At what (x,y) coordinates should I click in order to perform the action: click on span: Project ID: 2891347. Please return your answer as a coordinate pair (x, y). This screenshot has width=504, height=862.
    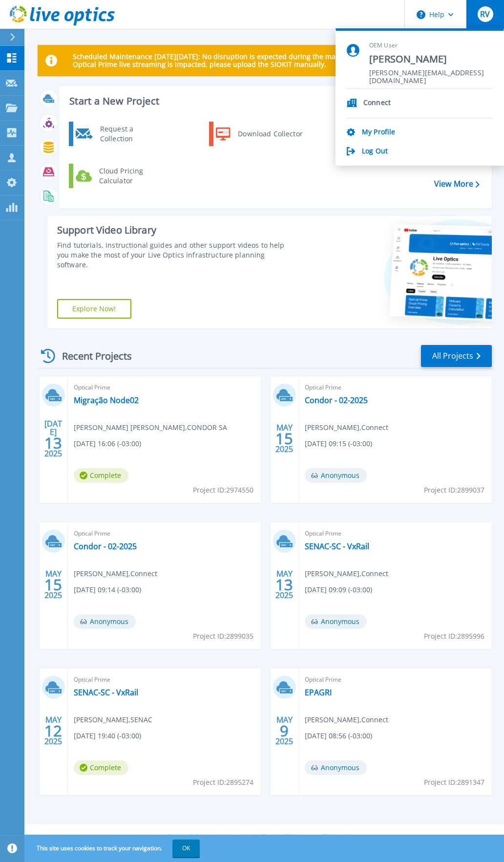
    Looking at the image, I should click on (454, 782).